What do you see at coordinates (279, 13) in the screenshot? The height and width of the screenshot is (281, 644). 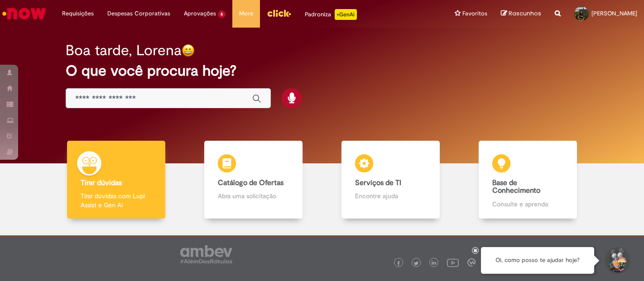 I see `img: click_logo_yellow_360x200.png` at bounding box center [279, 13].